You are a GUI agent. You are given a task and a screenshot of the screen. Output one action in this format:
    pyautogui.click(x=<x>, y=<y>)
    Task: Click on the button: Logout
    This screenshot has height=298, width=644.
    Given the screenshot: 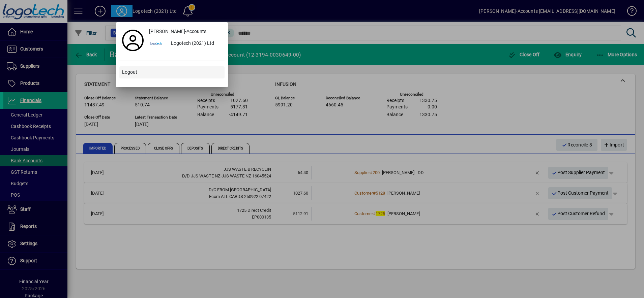 What is the action you would take?
    pyautogui.click(x=172, y=72)
    